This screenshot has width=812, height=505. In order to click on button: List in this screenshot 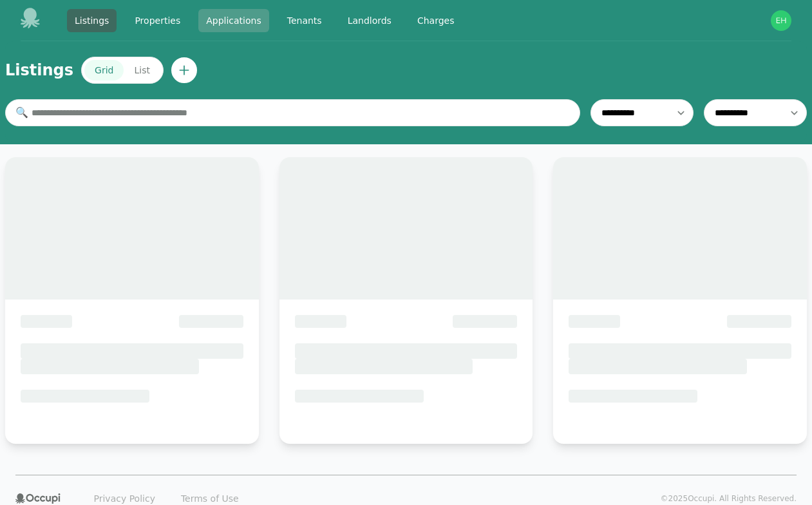, I will do `click(141, 70)`.